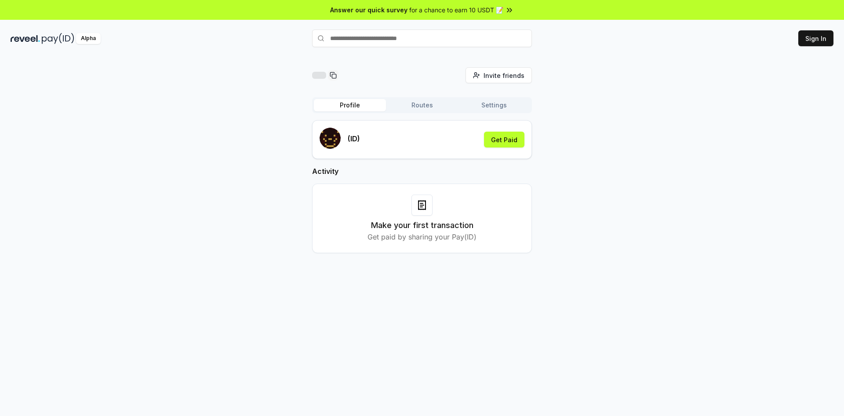  I want to click on button: Sign In, so click(816, 38).